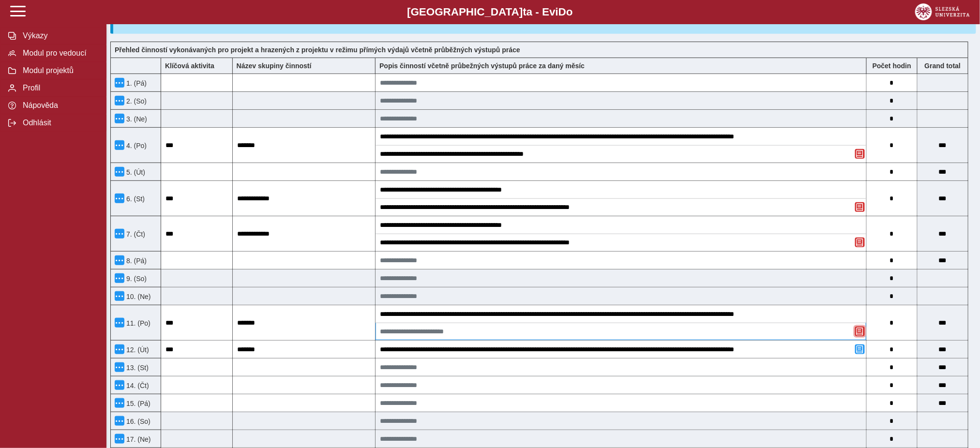  I want to click on span: 8. (Pá), so click(135, 261).